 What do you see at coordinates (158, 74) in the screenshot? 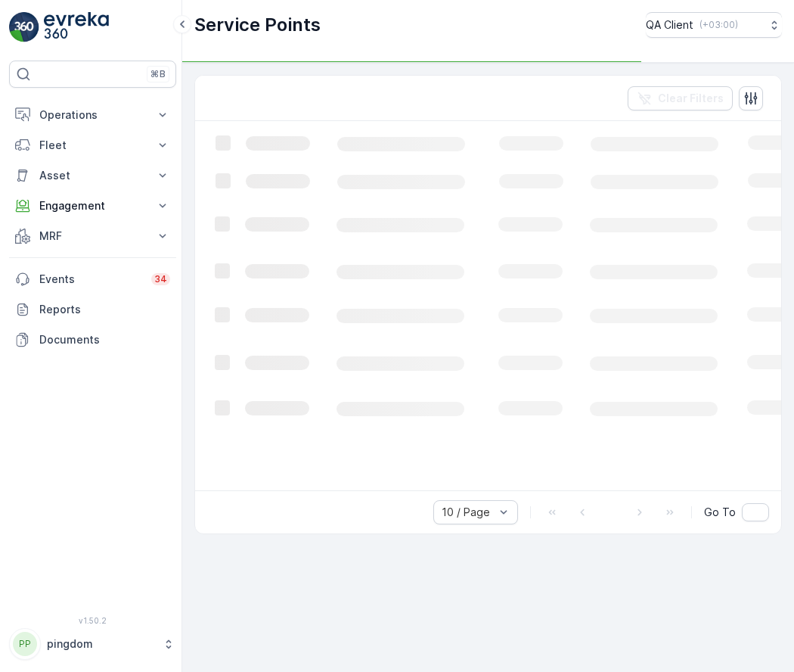
I see `p: ⌘B` at bounding box center [158, 74].